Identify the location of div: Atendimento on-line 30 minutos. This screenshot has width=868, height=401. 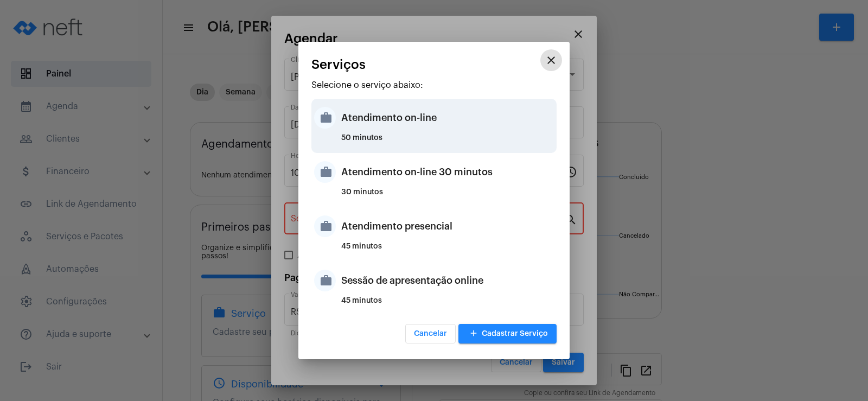
(448, 172).